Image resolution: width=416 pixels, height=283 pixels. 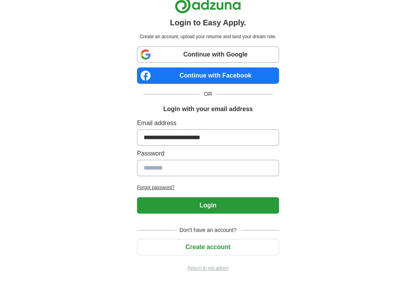 What do you see at coordinates (208, 187) in the screenshot?
I see `h2: Forgot password?` at bounding box center [208, 187].